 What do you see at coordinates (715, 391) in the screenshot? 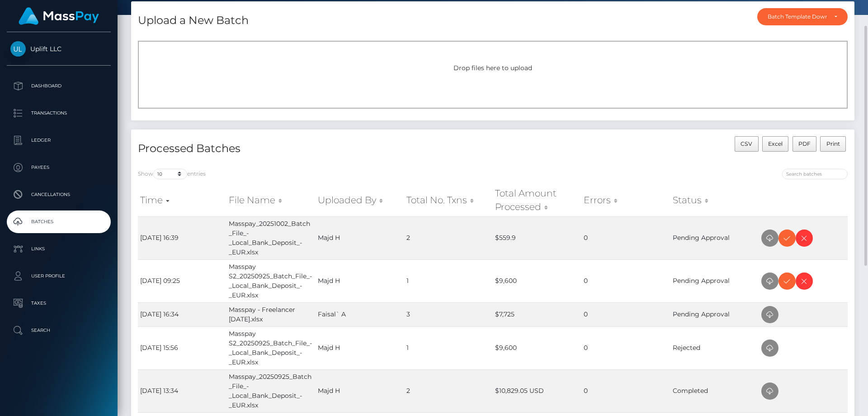
I see `td: Completed` at bounding box center [715, 391].